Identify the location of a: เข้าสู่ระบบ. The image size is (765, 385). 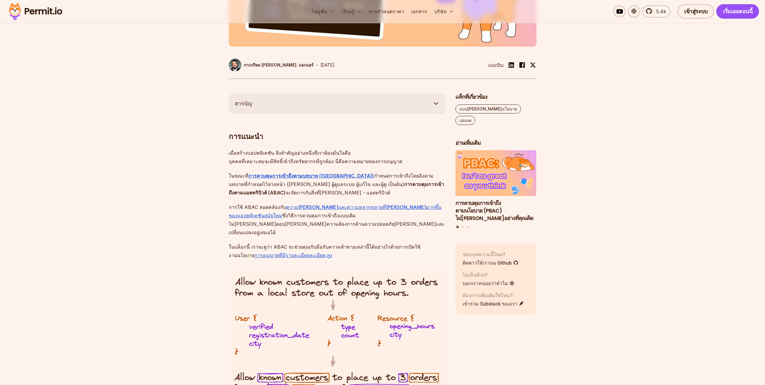
(696, 11).